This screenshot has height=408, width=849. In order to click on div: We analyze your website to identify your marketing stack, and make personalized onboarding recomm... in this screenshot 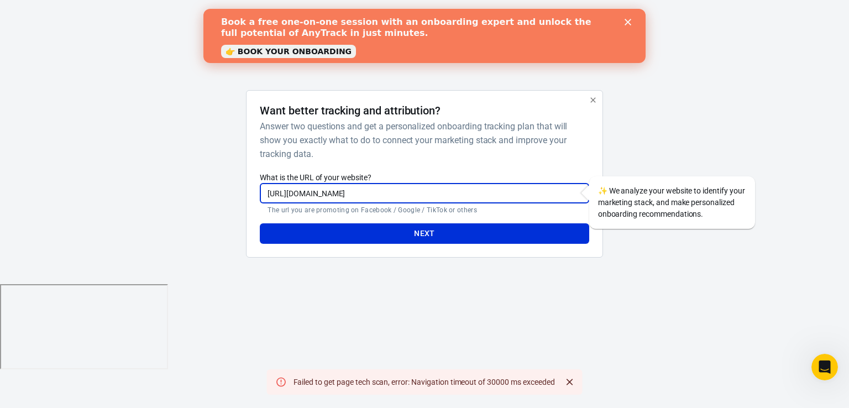, I will do `click(672, 202)`.